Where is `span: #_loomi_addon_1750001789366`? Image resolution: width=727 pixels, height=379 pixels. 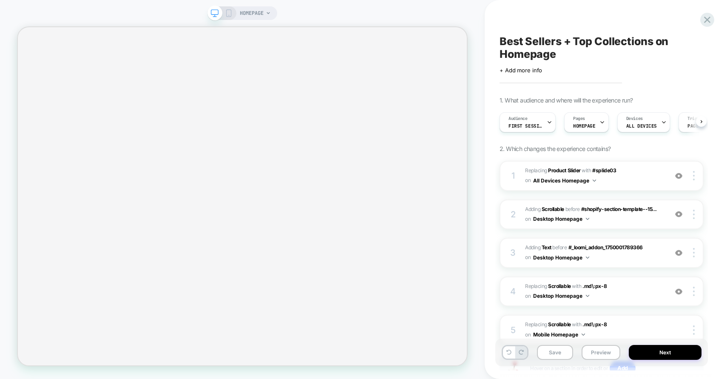
span: #_loomi_addon_1750001789366 is located at coordinates (606, 247).